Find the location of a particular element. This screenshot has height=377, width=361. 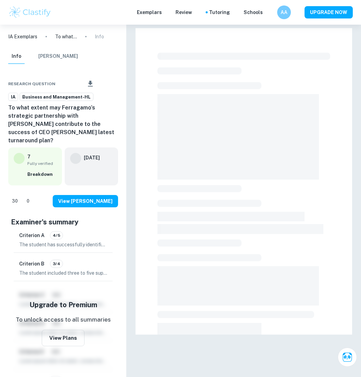

button: View Plans is located at coordinates (63, 338).